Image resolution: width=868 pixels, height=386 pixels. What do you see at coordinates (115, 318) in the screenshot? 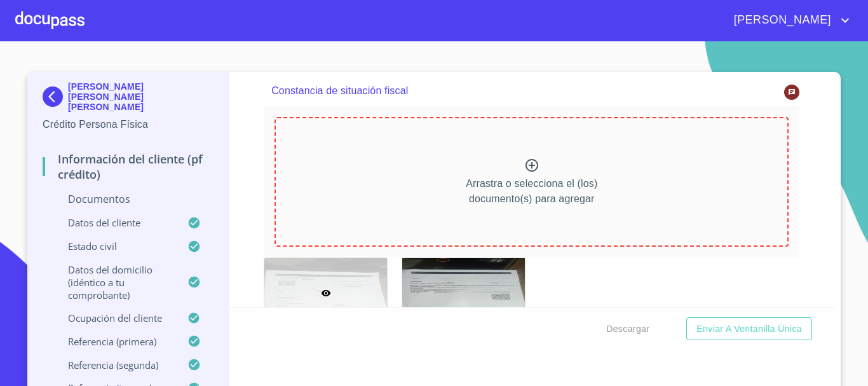
I see `p: Ocupación del Cliente` at bounding box center [115, 318].